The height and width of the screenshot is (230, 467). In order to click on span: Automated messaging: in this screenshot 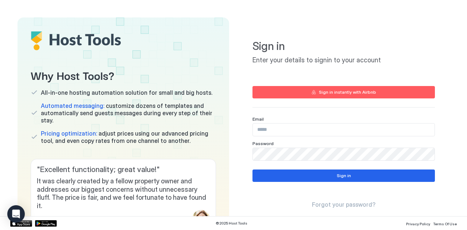, I will do `click(73, 106)`.